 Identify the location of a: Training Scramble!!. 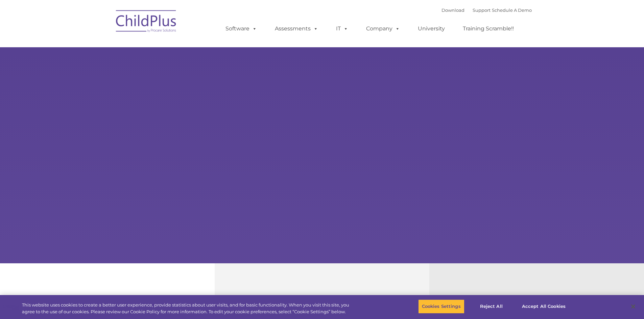
(488, 29).